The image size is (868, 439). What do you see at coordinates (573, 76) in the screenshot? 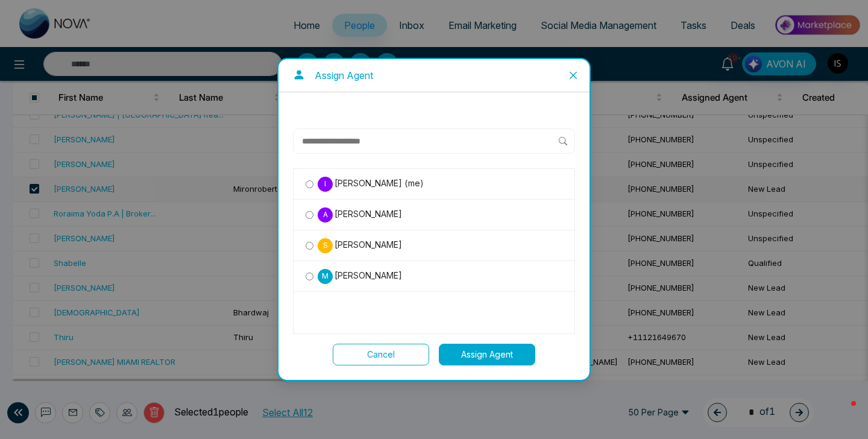
I see `button: Close` at bounding box center [573, 76].